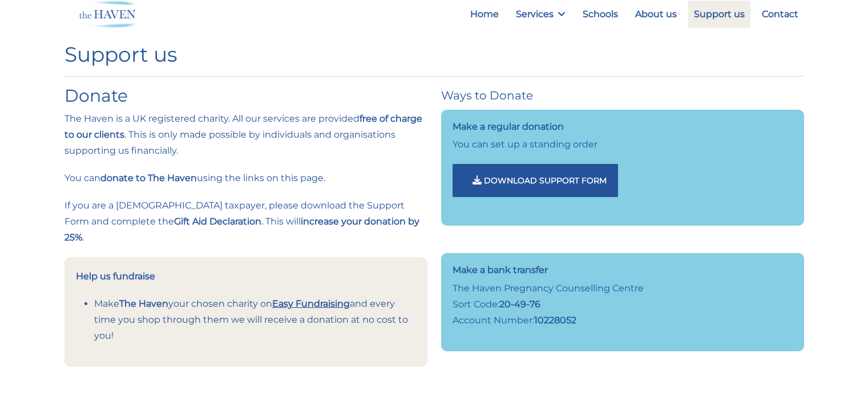  What do you see at coordinates (246, 135) in the screenshot?
I see `p: The Haven is a UK registered charity. All our services are provided . This is only made possible ...` at bounding box center [246, 135].